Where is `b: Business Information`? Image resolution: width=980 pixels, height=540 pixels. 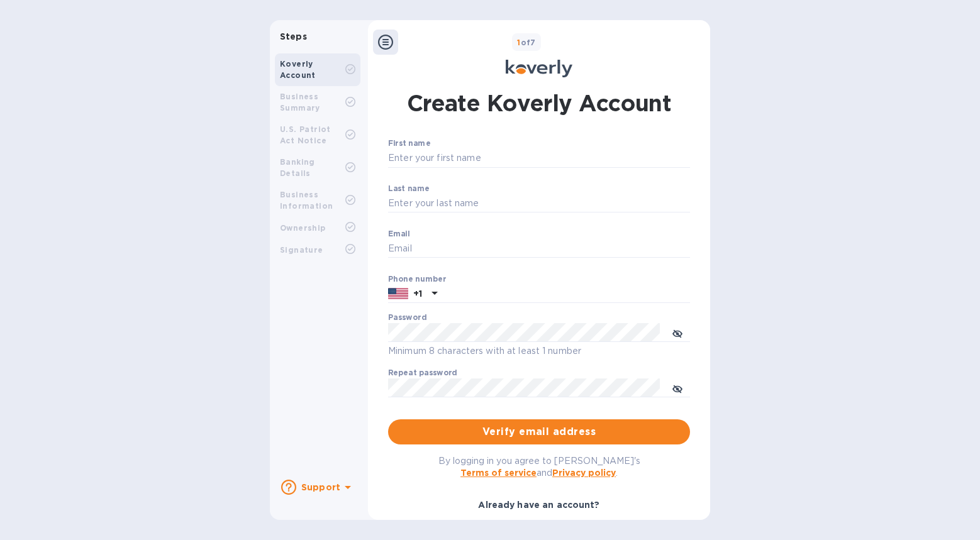
b: Business Information is located at coordinates (306, 200).